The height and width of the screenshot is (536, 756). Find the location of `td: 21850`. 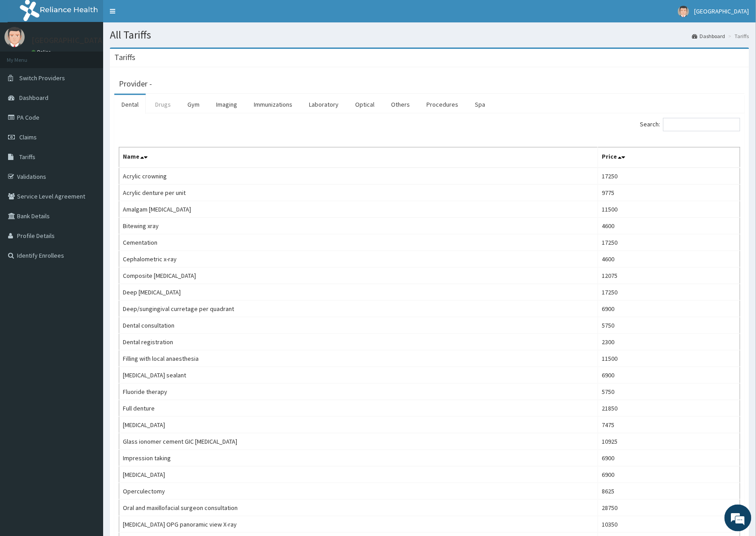

td: 21850 is located at coordinates (669, 409).